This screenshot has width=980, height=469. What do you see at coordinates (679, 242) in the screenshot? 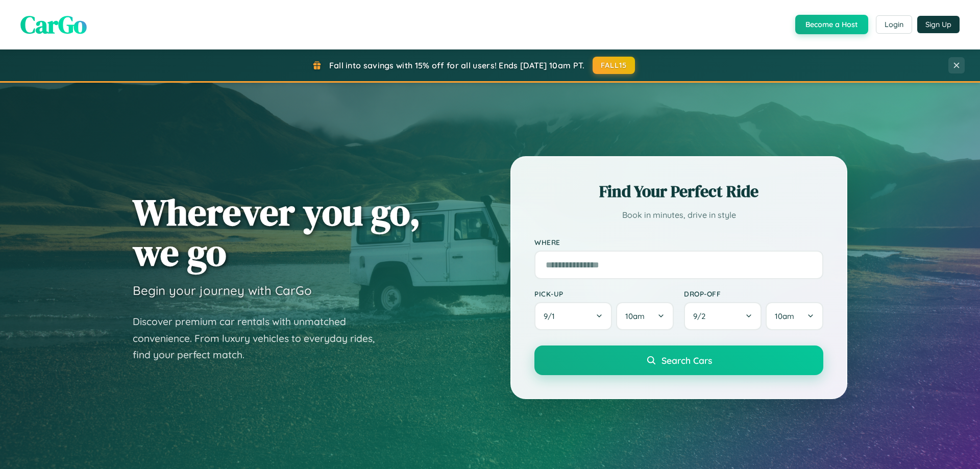
I see `label: Where` at bounding box center [679, 242].